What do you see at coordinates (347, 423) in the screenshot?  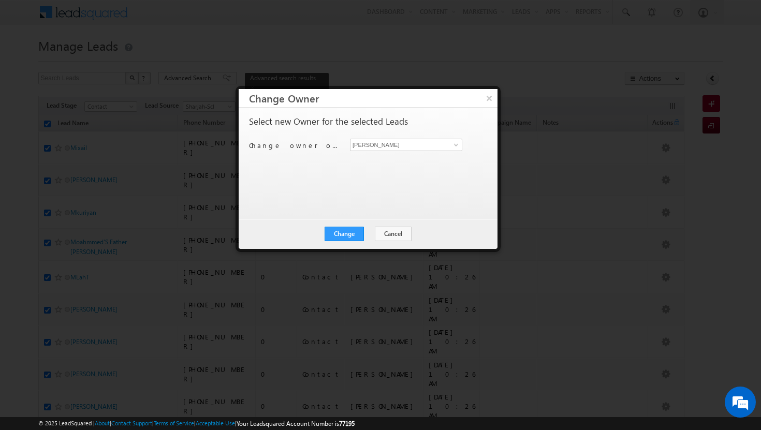 I see `span: 77195` at bounding box center [347, 423].